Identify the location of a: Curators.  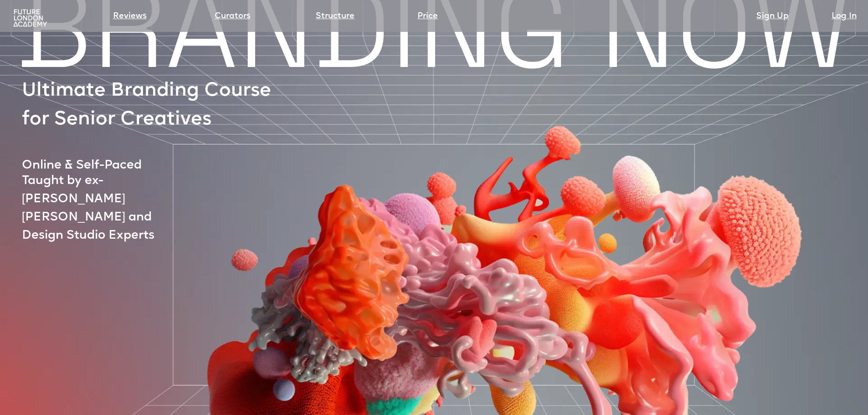
(233, 17).